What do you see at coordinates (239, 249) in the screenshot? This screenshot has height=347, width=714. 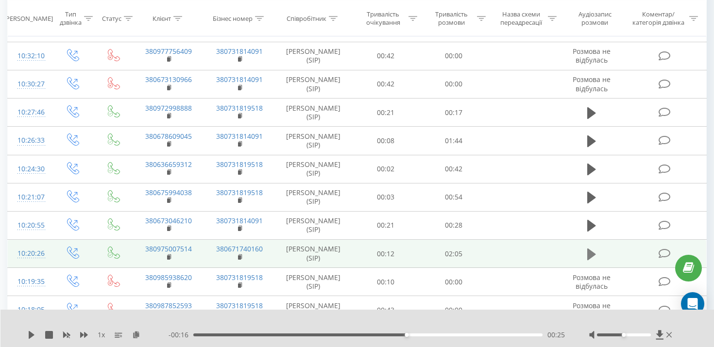 I see `a: 380671740160` at bounding box center [239, 249].